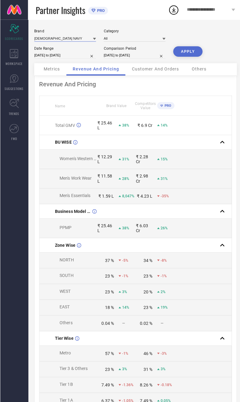 The image size is (240, 402). What do you see at coordinates (164, 380) in the screenshot?
I see `span: -0.18%` at bounding box center [164, 380].